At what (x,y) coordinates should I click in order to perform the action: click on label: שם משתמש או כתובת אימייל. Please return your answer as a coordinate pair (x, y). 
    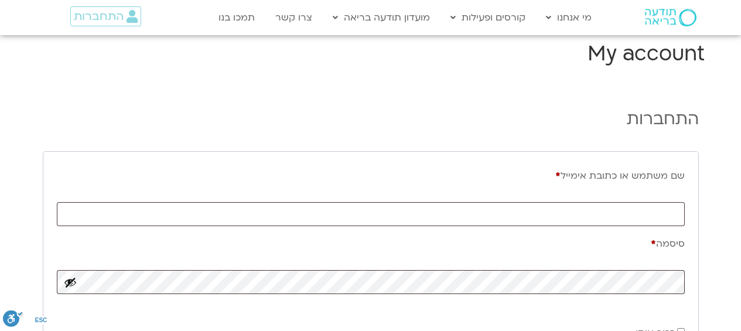
    Looking at the image, I should click on (371, 176).